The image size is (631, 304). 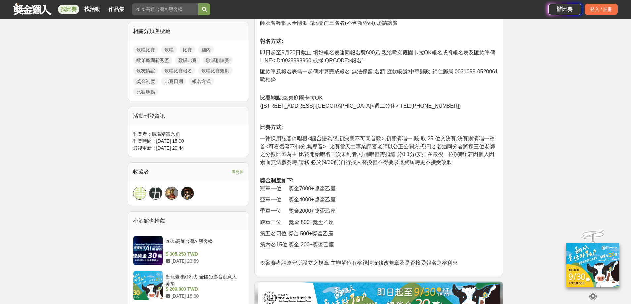 What do you see at coordinates (146, 92) in the screenshot?
I see `a: 比賽地點` at bounding box center [146, 92].